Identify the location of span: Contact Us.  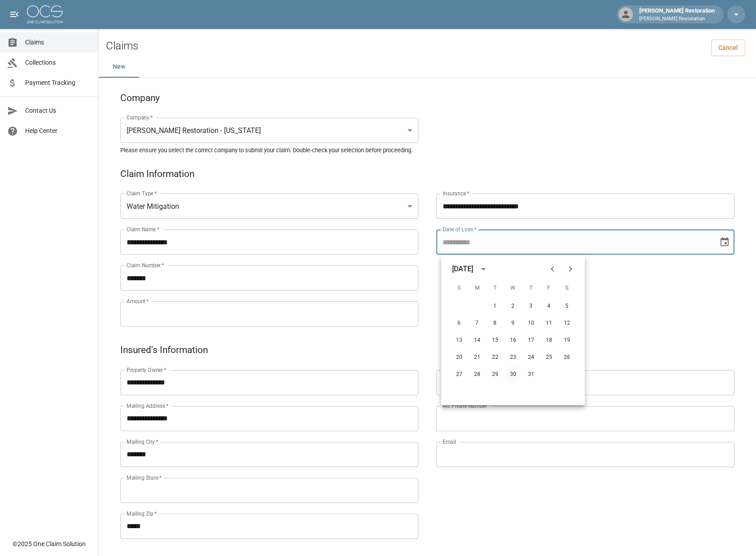
(58, 111).